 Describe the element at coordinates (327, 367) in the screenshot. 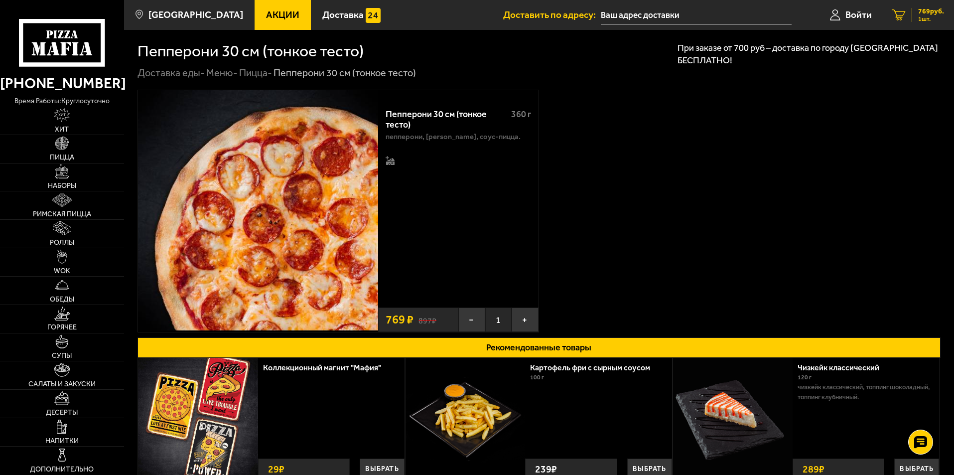

I see `a: Коллекционный магнит "Мафия"` at that location.